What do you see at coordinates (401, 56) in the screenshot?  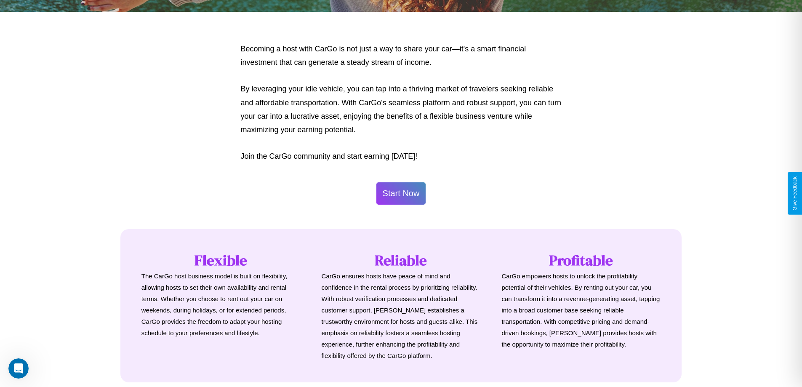 I see `p: Becoming a host with CarGo is not just a way to share your car—it's a smart financial investment ...` at bounding box center [401, 56].